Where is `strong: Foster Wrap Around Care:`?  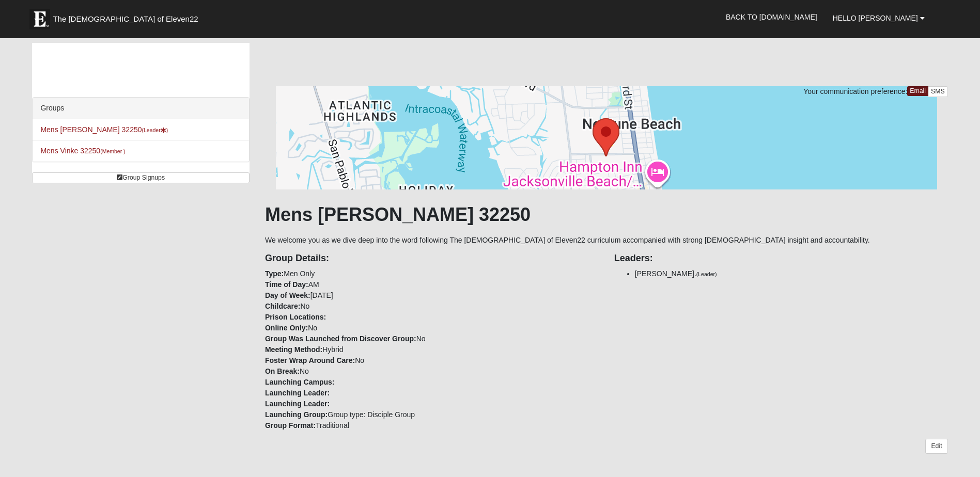
strong: Foster Wrap Around Care: is located at coordinates (310, 360).